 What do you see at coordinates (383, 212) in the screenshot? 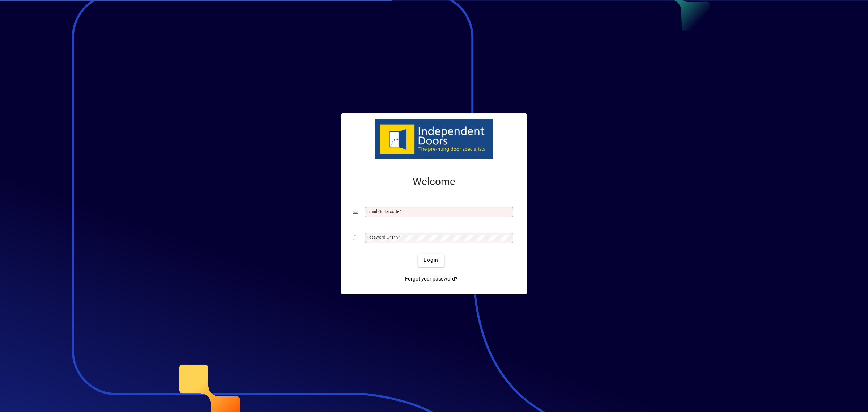
I see `mat-label: Email or Barcode` at bounding box center [383, 212].